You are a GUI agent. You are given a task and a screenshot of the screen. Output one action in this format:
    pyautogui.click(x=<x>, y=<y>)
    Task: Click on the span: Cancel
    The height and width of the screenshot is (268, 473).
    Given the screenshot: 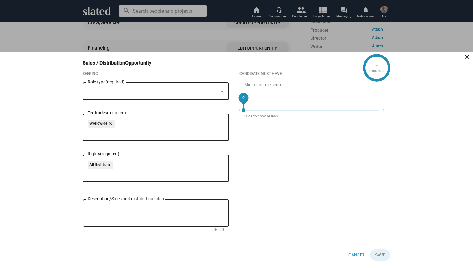 What is the action you would take?
    pyautogui.click(x=356, y=255)
    